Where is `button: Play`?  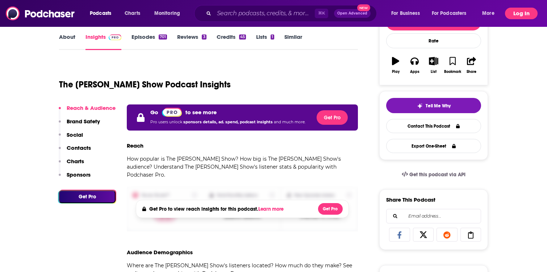
button: Play is located at coordinates (396, 65).